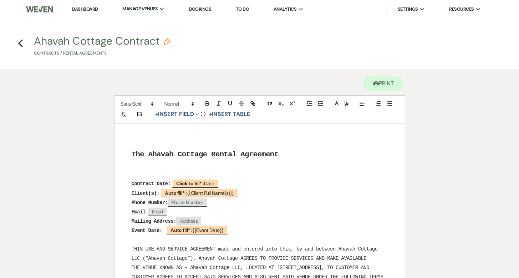  I want to click on a: Bookings, so click(200, 9).